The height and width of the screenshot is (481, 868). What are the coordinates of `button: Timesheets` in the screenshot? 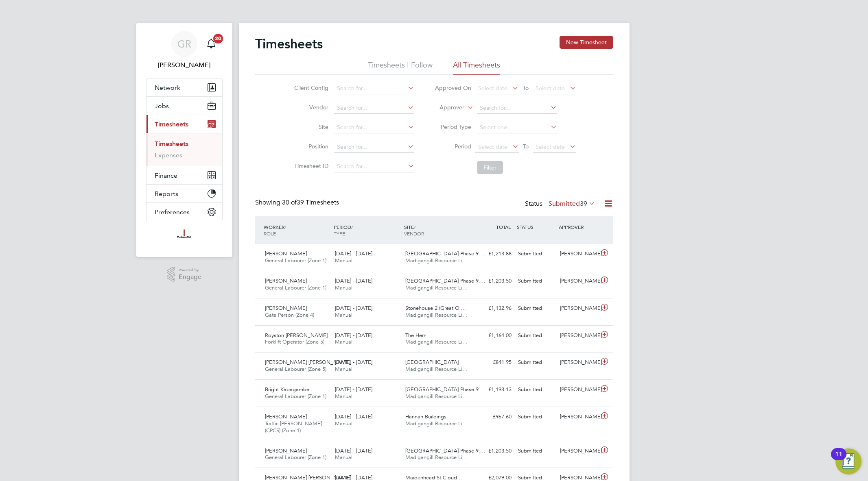 It's located at (184, 124).